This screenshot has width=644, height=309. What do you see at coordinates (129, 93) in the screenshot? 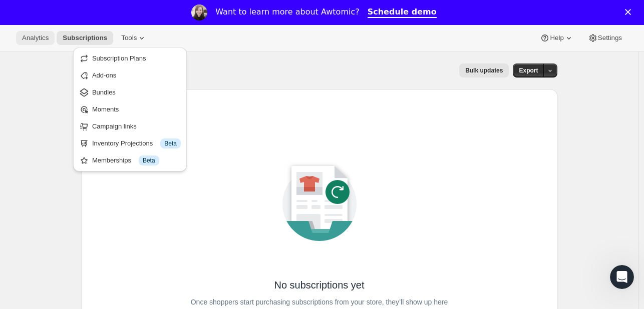
I see `button: Bundles` at bounding box center [129, 93].